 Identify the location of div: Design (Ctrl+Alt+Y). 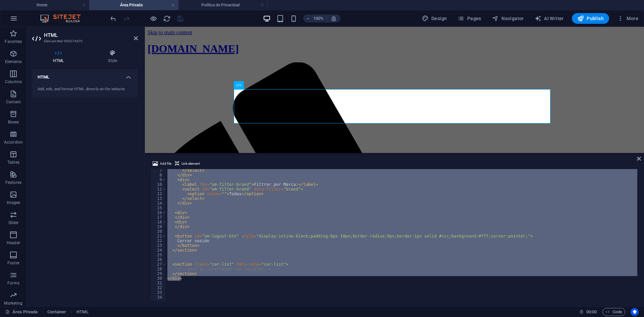
(435, 18).